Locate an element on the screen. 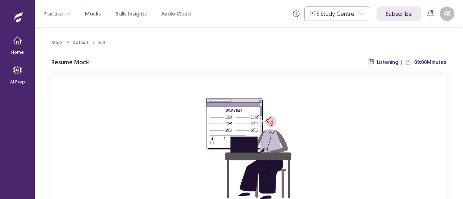 The width and height of the screenshot is (463, 199). div: Mock is located at coordinates (57, 43).